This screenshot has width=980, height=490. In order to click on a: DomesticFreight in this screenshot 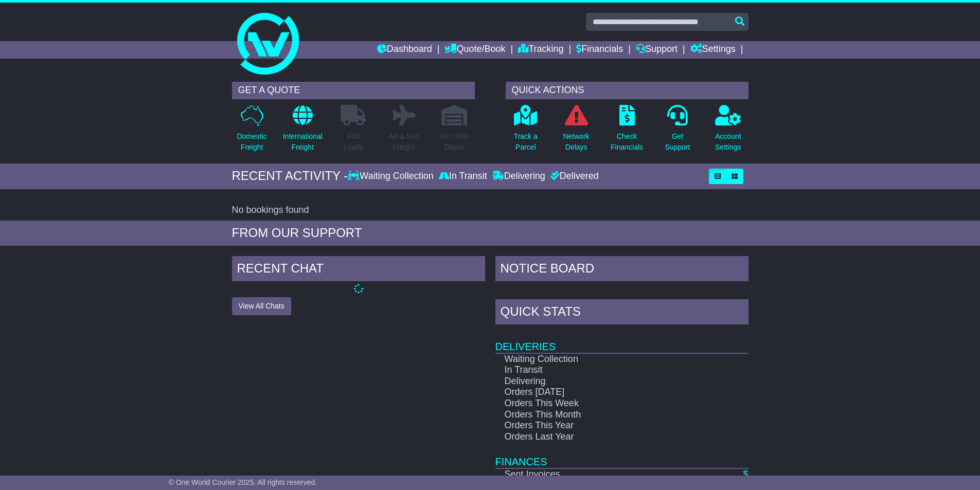, I will do `click(252, 132)`.